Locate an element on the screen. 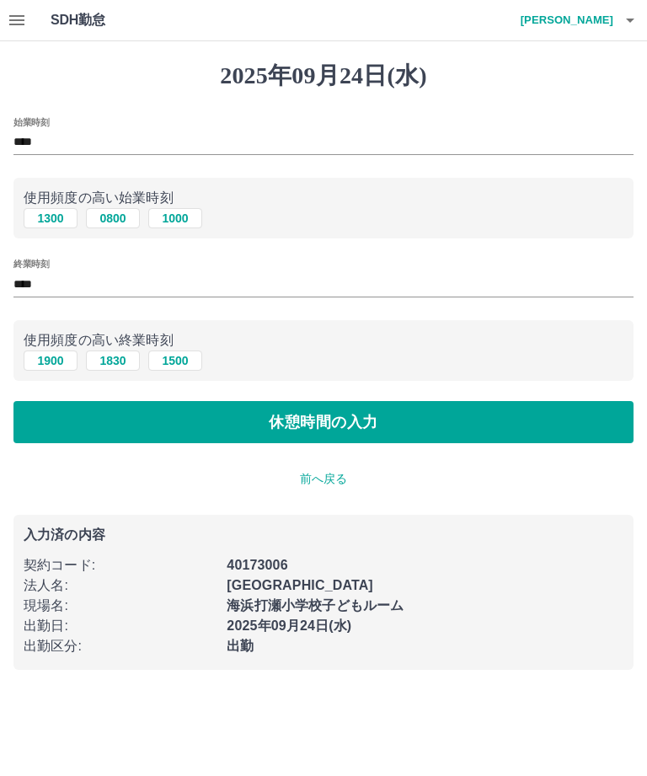 The height and width of the screenshot is (776, 647). p: 入力済の内容 is located at coordinates (323, 535).